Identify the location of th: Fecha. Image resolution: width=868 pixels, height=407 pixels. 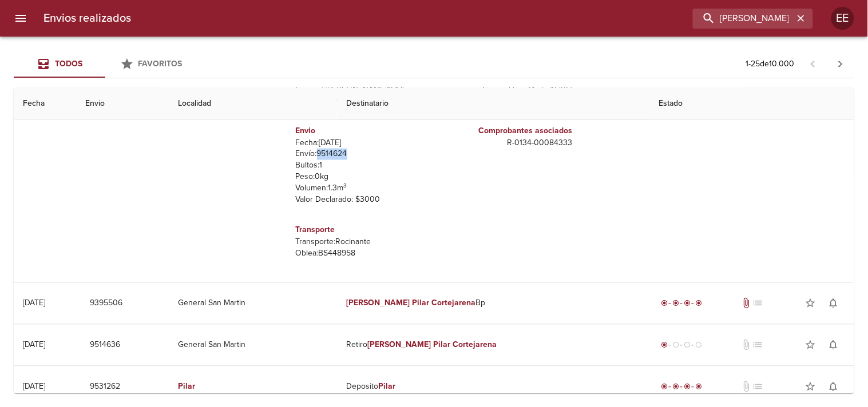
(44, 104).